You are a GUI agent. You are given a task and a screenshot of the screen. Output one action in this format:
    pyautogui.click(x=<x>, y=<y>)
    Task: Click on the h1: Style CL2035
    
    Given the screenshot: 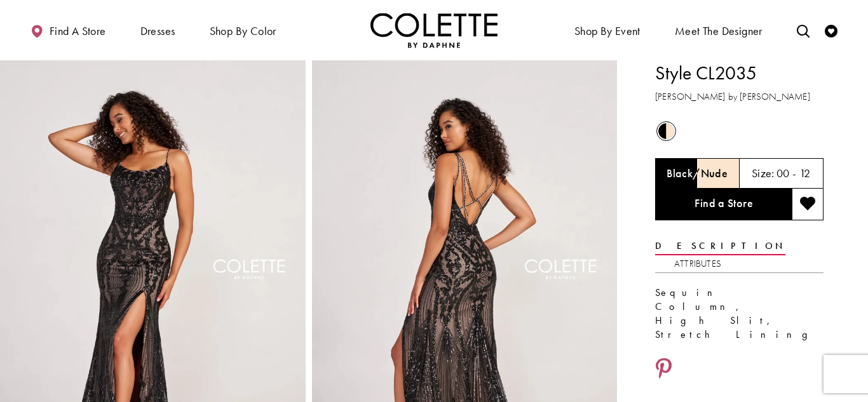 What is the action you would take?
    pyautogui.click(x=739, y=73)
    